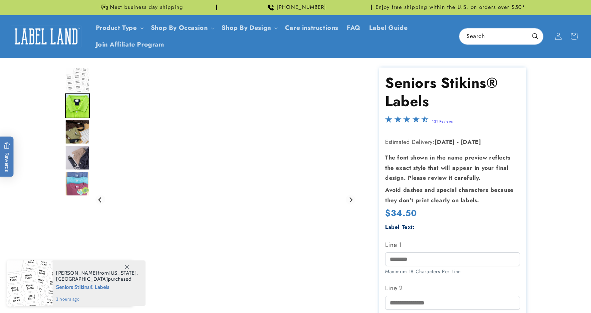 This screenshot has width=591, height=313. I want to click on a: FAQ, so click(353, 28).